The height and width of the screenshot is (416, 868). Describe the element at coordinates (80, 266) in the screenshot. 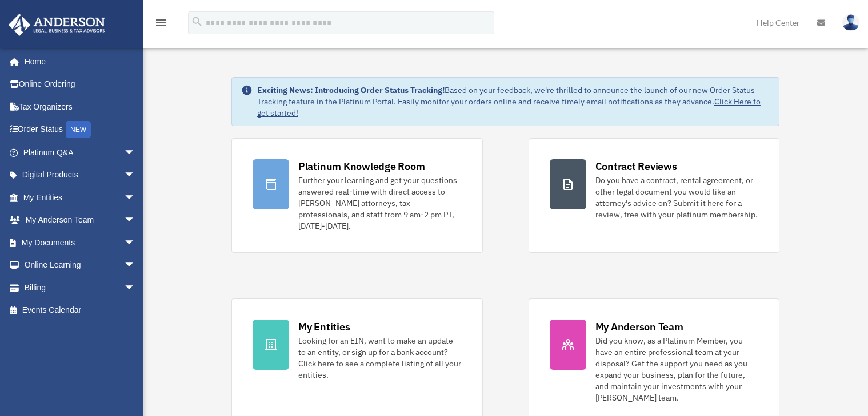

I see `a: Online Learningarrow_drop_down` at that location.